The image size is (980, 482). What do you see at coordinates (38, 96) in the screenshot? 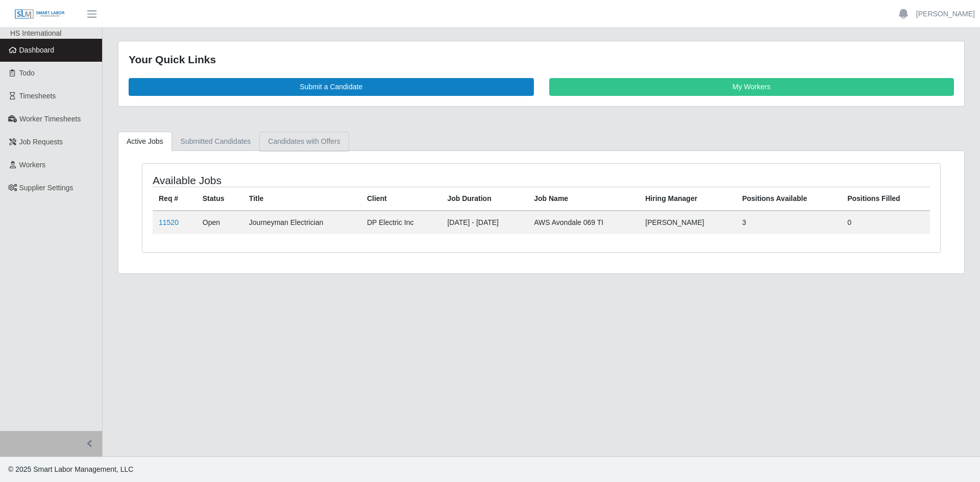
I see `span: Timesheets` at bounding box center [38, 96].